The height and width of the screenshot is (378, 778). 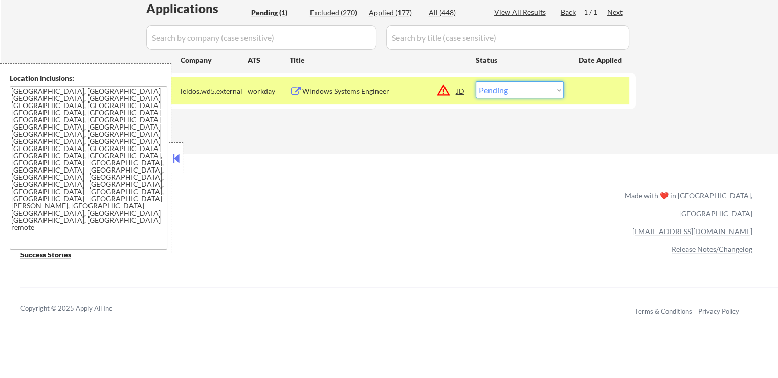 What do you see at coordinates (520, 60) in the screenshot?
I see `div: Status` at bounding box center [520, 60].